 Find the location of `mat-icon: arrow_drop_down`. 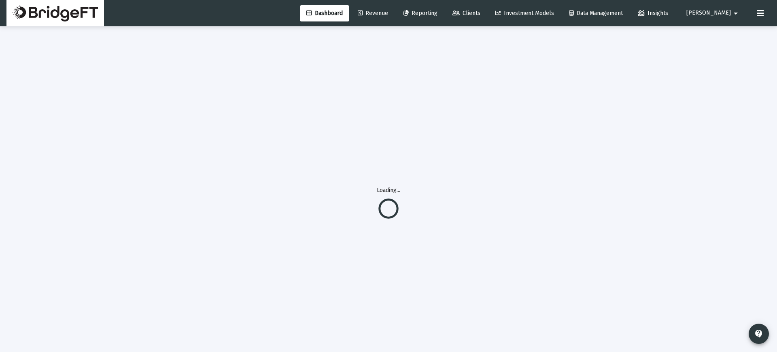

mat-icon: arrow_drop_down is located at coordinates (736, 13).